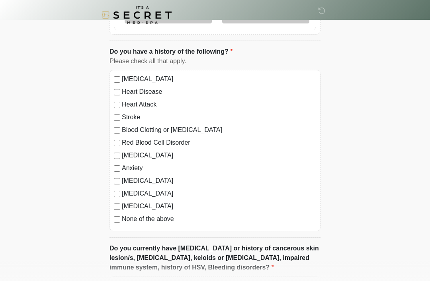 The width and height of the screenshot is (430, 281). Describe the element at coordinates (219, 143) in the screenshot. I see `label: Red Blood Cell Disorder` at that location.